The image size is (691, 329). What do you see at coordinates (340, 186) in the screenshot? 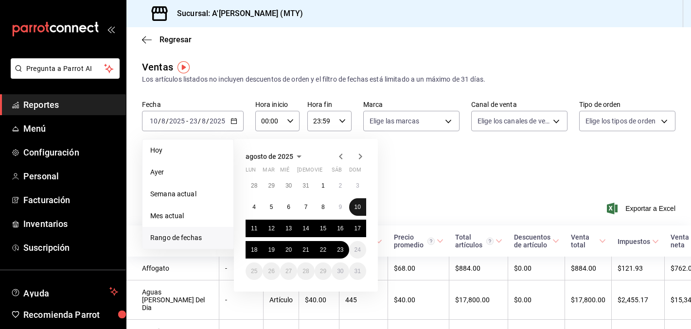
I see `button: 2 de agosto de 2025` at bounding box center [340, 186].